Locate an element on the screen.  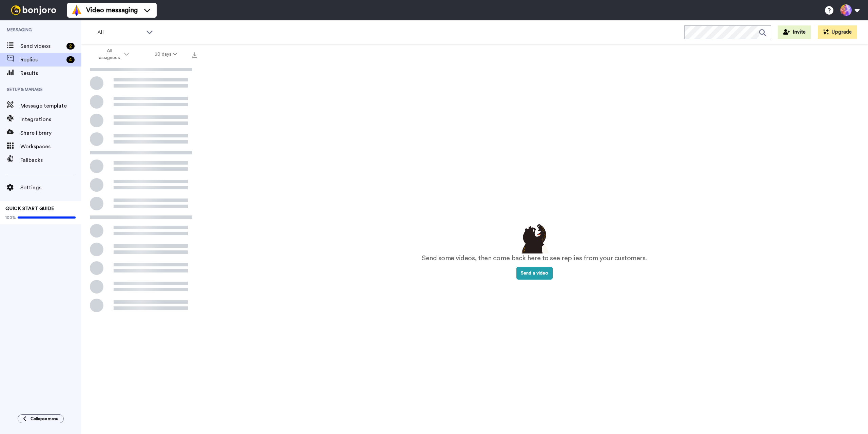
span: All assignees is located at coordinates (109, 54).